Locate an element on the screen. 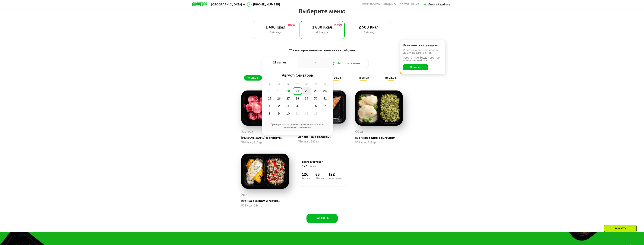 This screenshot has height=245, width=644. div: Завтрак is located at coordinates (247, 132).